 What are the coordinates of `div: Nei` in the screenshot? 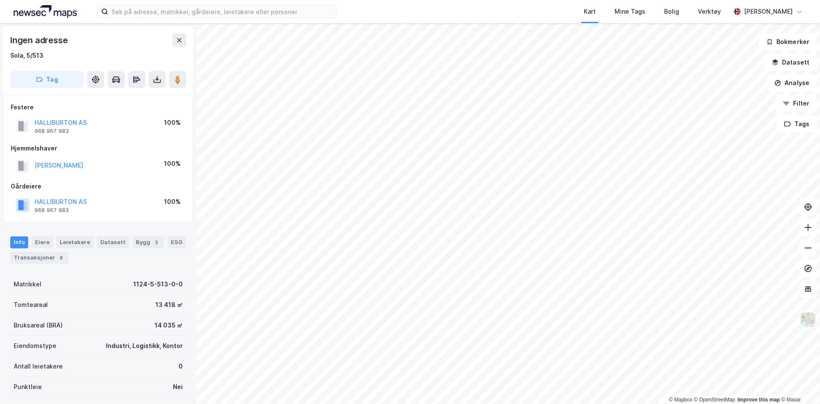 It's located at (178, 386).